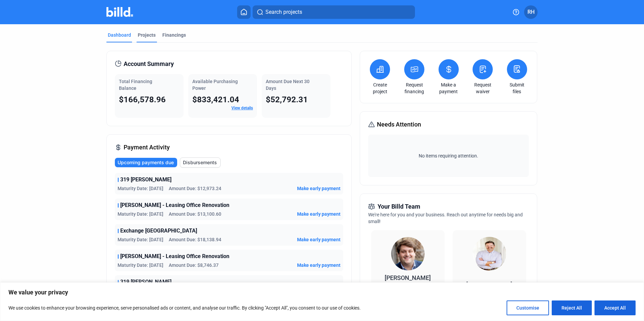  Describe the element at coordinates (322, 292) in the screenshot. I see `p: We value your privacy` at that location.